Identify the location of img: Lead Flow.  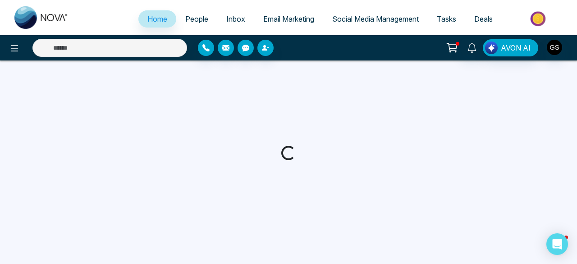
(491, 48).